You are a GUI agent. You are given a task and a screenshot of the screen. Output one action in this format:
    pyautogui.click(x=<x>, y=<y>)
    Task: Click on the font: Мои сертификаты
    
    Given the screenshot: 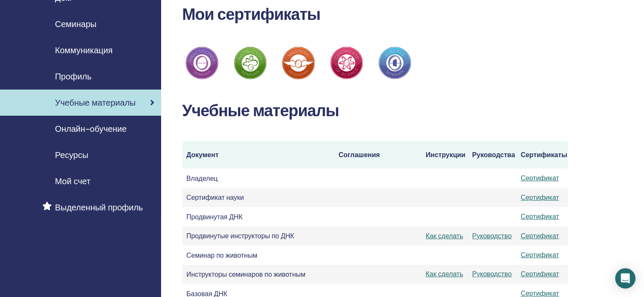 What is the action you would take?
    pyautogui.click(x=251, y=14)
    